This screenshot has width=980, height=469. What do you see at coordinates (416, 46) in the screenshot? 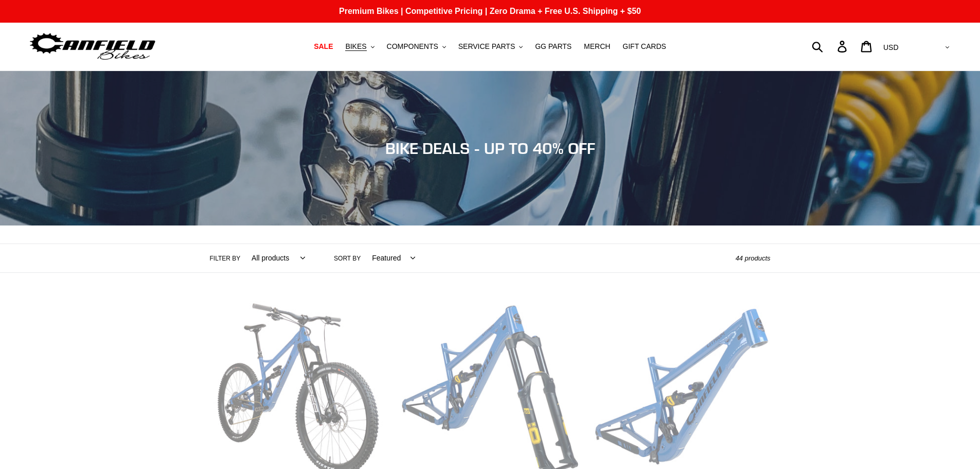
I see `button: COMPONENTS` at bounding box center [416, 46].